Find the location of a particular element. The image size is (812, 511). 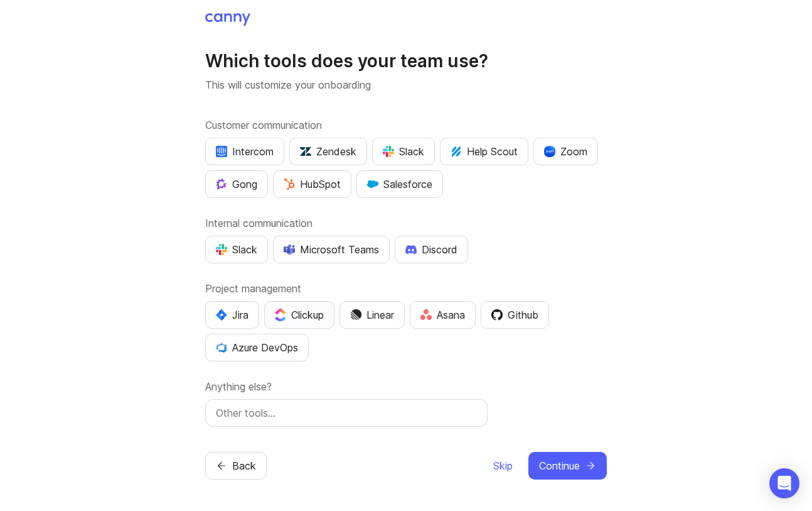

img: eRR1duPH6fQxdnSV9IruPjCimau6md0HxlPR81SIPROHX1VjYjAN9a41AAAAAElFTkSuQmCC is located at coordinates (221, 152).